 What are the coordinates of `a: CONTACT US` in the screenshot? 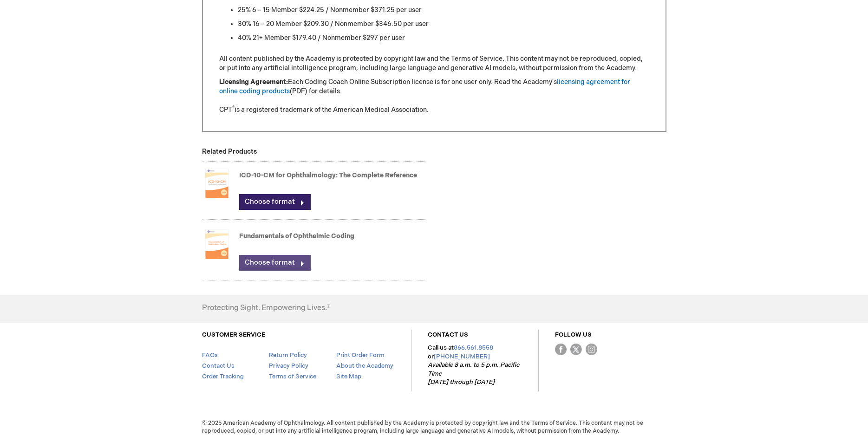 It's located at (448, 335).